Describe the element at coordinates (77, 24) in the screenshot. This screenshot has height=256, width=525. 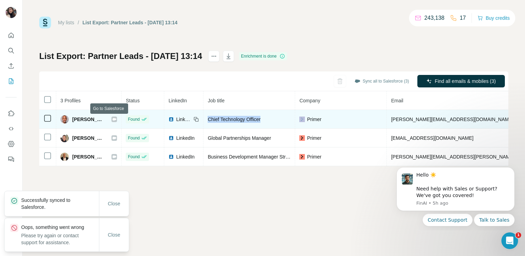
I see `div: Message content` at that location.